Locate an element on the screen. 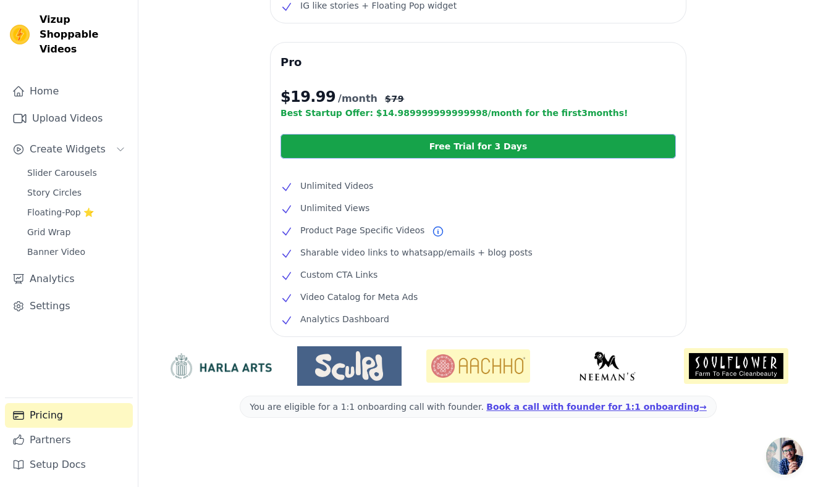 The width and height of the screenshot is (818, 487). span: Slider Carousels is located at coordinates (62, 173).